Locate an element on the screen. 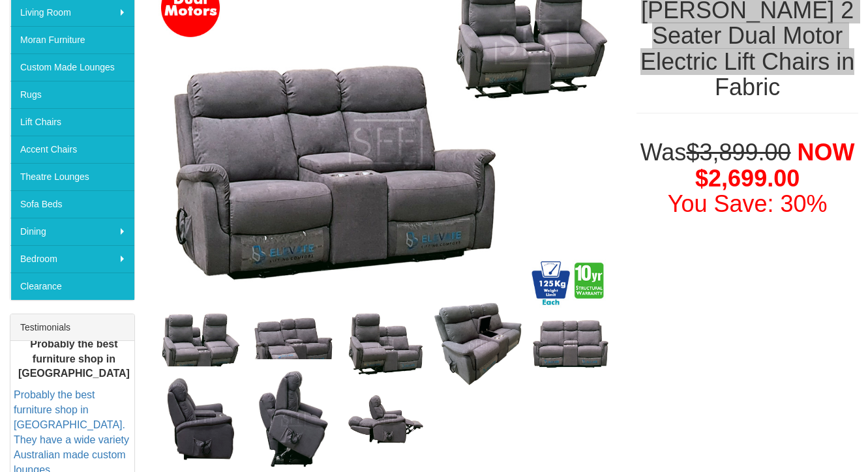 This screenshot has height=472, width=868. span: NOW $2,699.00 is located at coordinates (775, 165).